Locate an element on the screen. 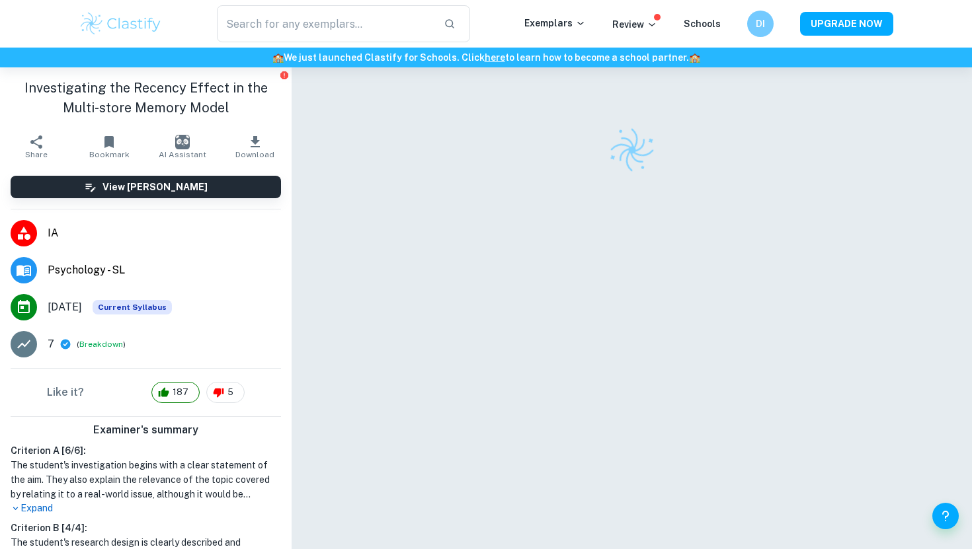 This screenshot has width=972, height=549. p: Review is located at coordinates (635, 24).